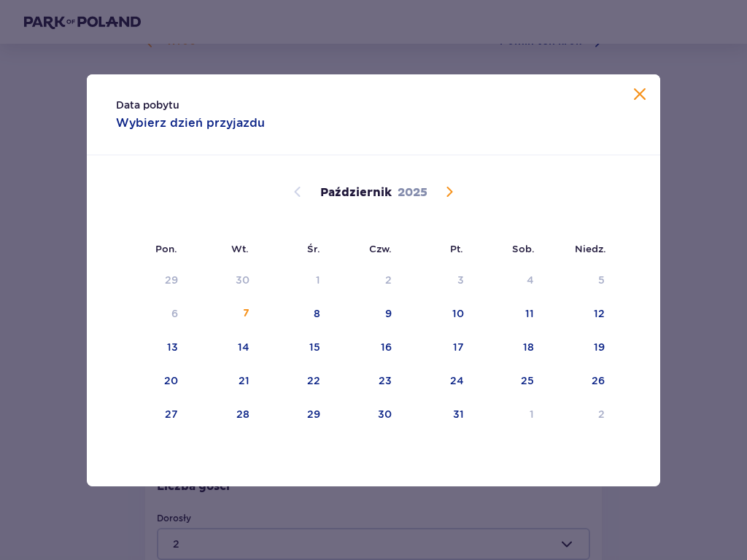 This screenshot has height=560, width=747. What do you see at coordinates (298, 192) in the screenshot?
I see `button: Poprzedni miesiąc` at bounding box center [298, 192].